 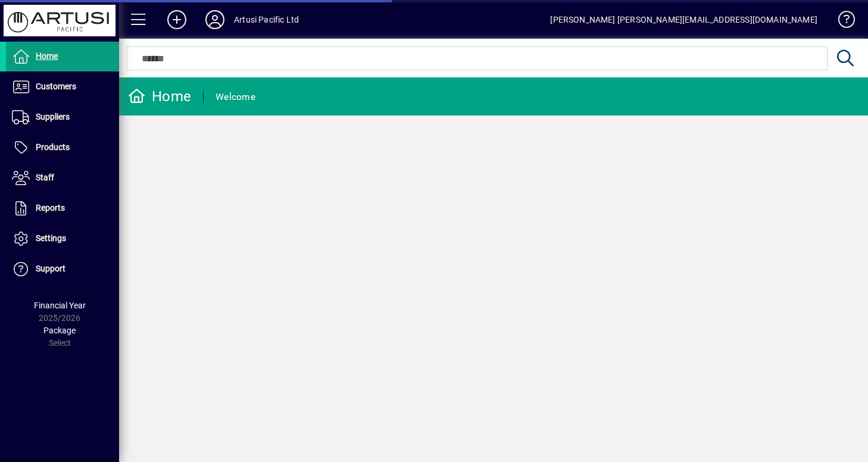 What do you see at coordinates (52, 147) in the screenshot?
I see `span: Products` at bounding box center [52, 147].